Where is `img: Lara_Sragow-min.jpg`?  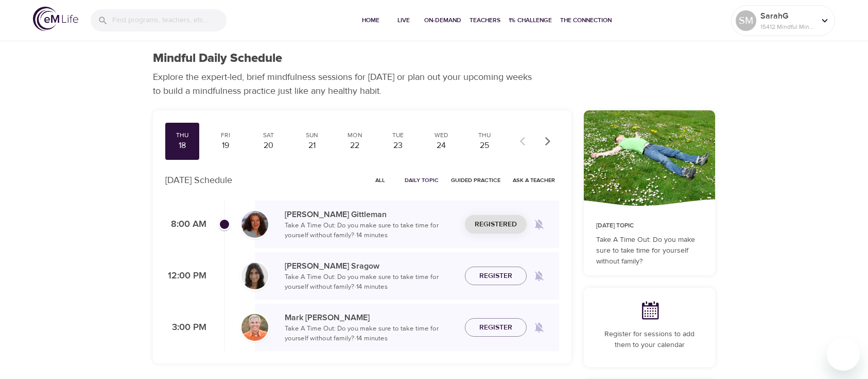
img: Lara_Sragow-min.jpg is located at coordinates (255, 275).